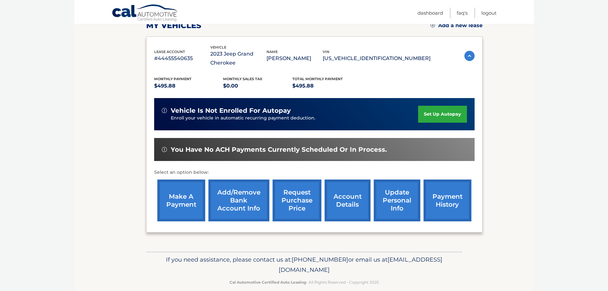 Image resolution: width=608 pixels, height=291 pixels. What do you see at coordinates (304, 264) in the screenshot?
I see `p: If you need assistance, please contact us at: or email us at` at bounding box center [304, 264].